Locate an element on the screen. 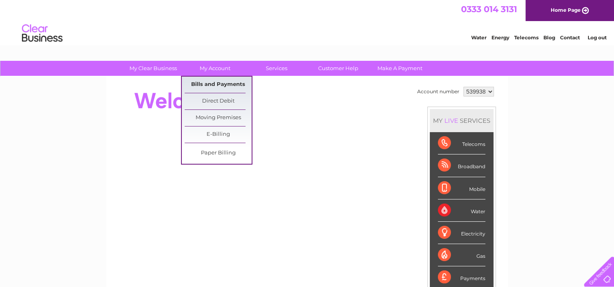 This screenshot has width=614, height=287. a: My Account is located at coordinates (215, 68).